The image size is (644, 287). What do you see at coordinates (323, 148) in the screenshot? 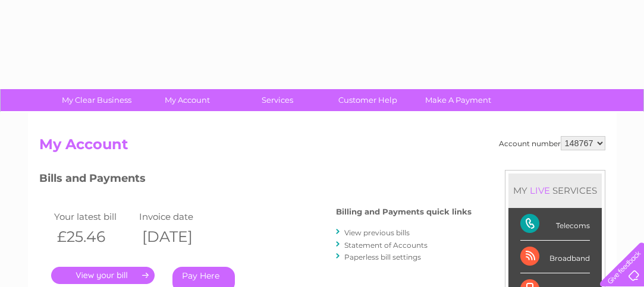
I see `h2: My Account` at bounding box center [323, 148].